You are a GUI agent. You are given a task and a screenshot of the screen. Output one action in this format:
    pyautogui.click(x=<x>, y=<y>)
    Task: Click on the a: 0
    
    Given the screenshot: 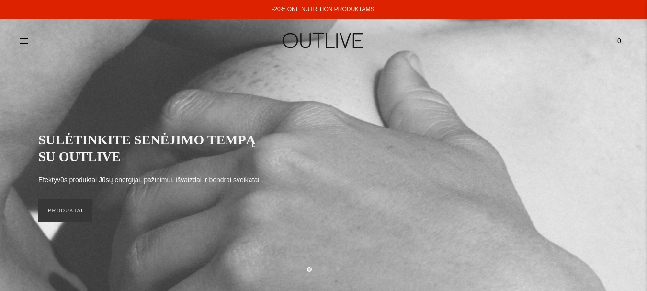 What is the action you would take?
    pyautogui.click(x=619, y=41)
    